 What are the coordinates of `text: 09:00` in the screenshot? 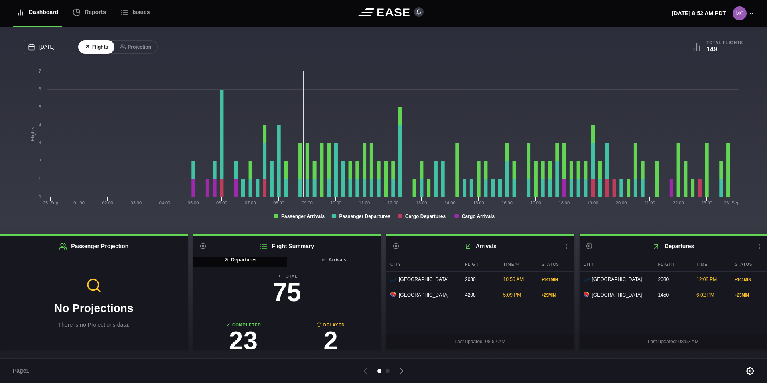 It's located at (307, 203).